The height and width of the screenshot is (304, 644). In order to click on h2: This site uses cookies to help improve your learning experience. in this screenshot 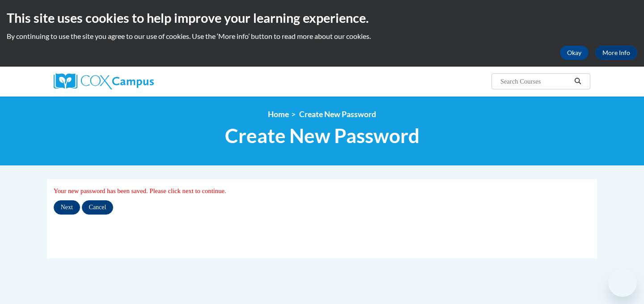, I will do `click(322, 18)`.